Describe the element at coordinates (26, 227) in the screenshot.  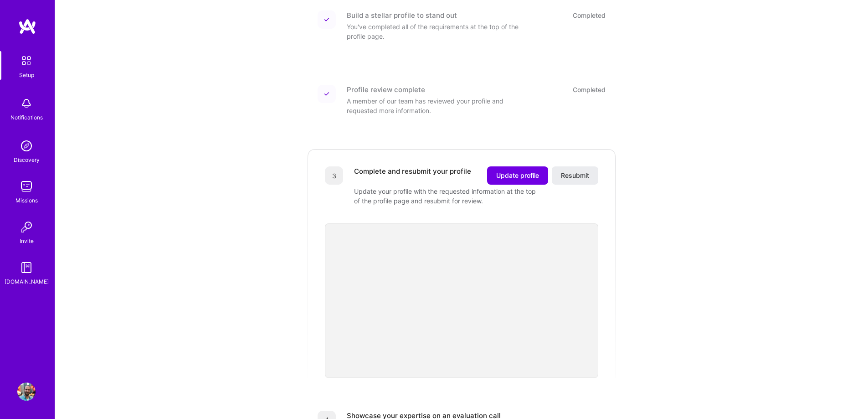
I see `img: Invite` at that location.